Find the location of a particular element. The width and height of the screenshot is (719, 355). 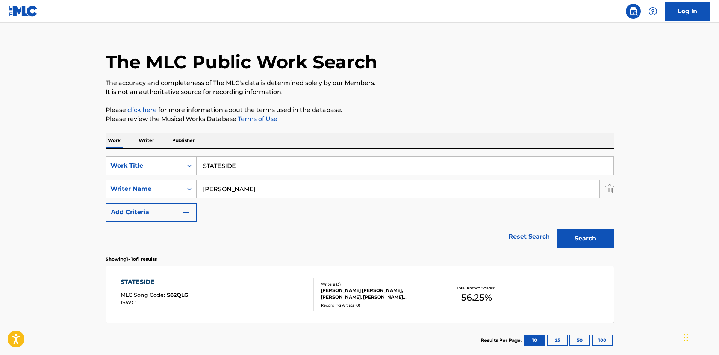

a: Public Search is located at coordinates (633, 11).